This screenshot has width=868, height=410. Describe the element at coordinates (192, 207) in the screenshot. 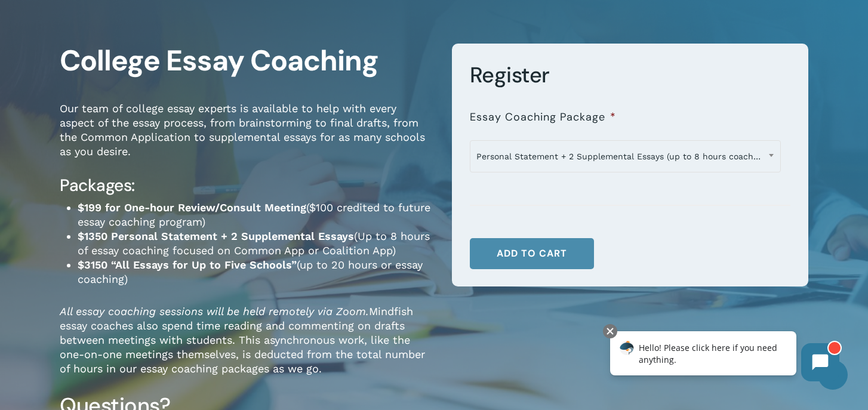

I see `strong: $199 for One-hour Review/Consult Meeting` at that location.